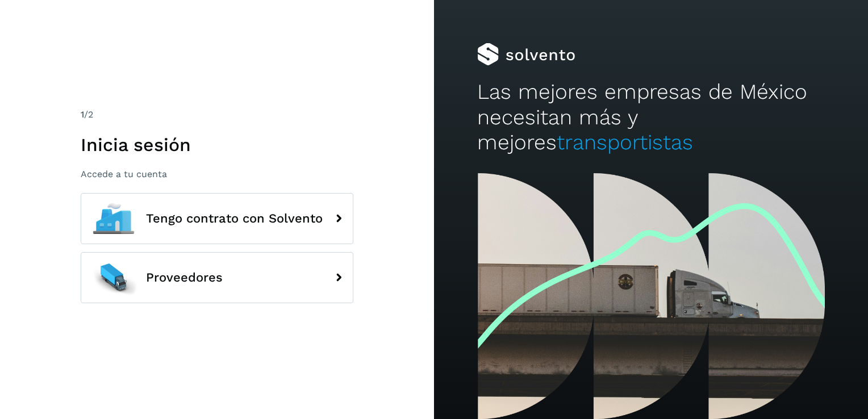 The image size is (868, 419). What do you see at coordinates (184, 277) in the screenshot?
I see `span: Proveedores` at bounding box center [184, 277].